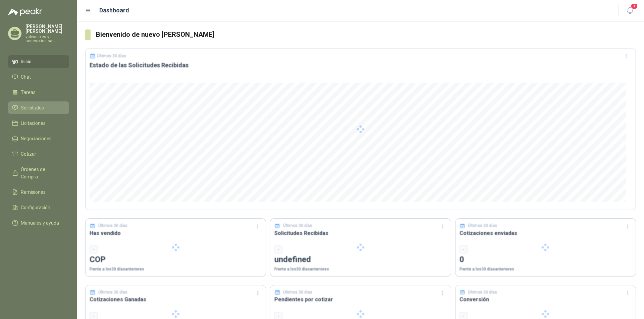 Image resolution: width=644 pixels, height=319 pixels. What do you see at coordinates (25, 12) in the screenshot?
I see `img: Logo peakr` at bounding box center [25, 12].